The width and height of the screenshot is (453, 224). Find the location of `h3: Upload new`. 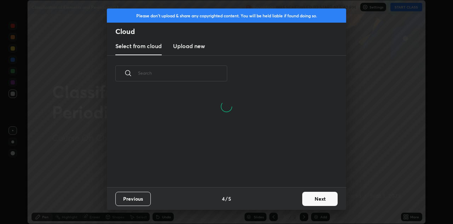

h3: Upload new is located at coordinates (189, 46).